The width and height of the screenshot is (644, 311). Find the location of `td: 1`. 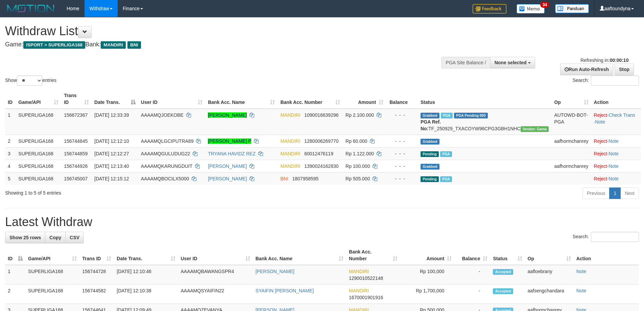

td: 1 is located at coordinates (15, 275).